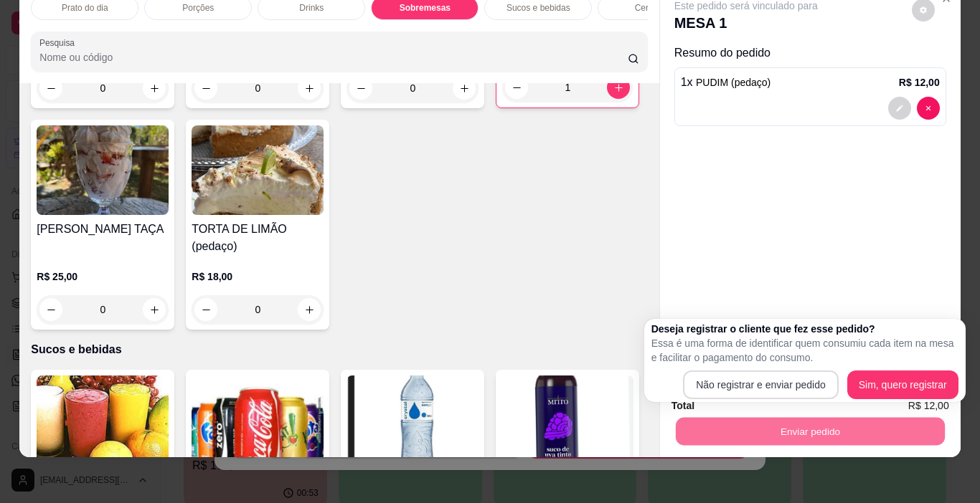 The width and height of the screenshot is (980, 503). What do you see at coordinates (726, 83) in the screenshot?
I see `p: 1 x` at bounding box center [726, 83].